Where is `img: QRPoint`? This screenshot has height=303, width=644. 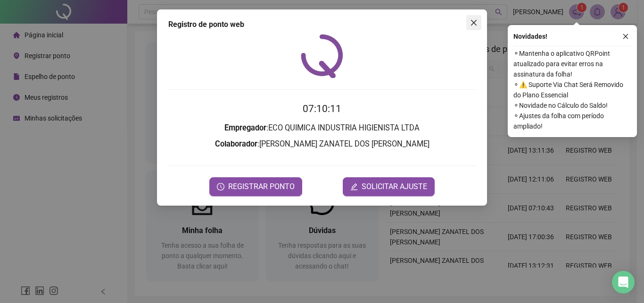 img: QRPoint is located at coordinates (322, 56).